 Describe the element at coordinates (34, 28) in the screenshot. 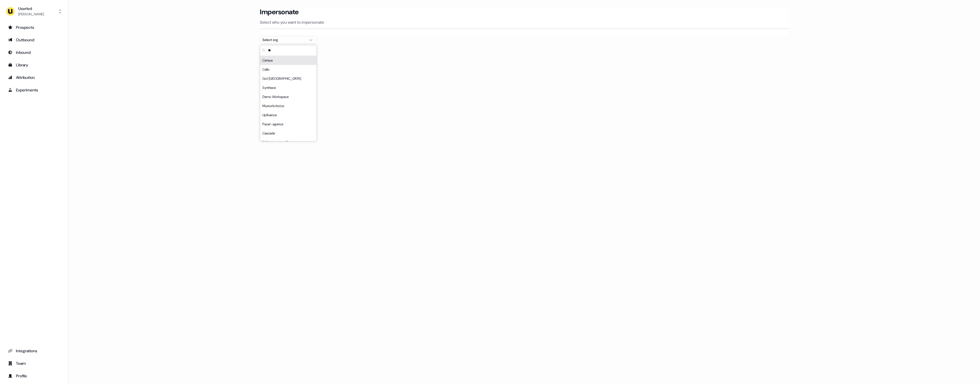

I see `div: Prospects` at that location.